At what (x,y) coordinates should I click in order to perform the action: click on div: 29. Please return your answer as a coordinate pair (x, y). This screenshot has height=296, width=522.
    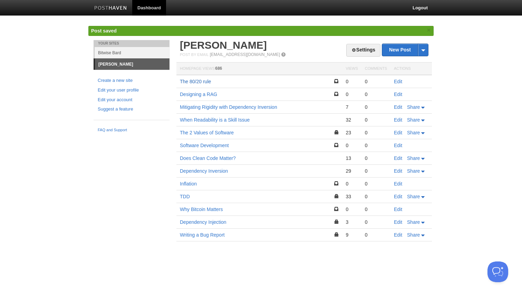
    Looking at the image, I should click on (352, 171).